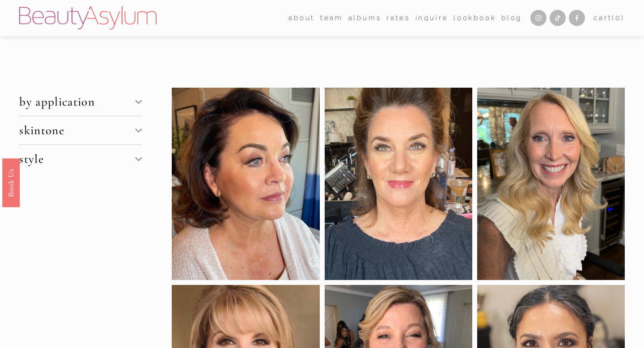 The height and width of the screenshot is (348, 644). Describe the element at coordinates (88, 18) in the screenshot. I see `img: Beauty Asylum | Bridal Hair &amp; Makeup Charlotte &amp; Atlanta` at that location.